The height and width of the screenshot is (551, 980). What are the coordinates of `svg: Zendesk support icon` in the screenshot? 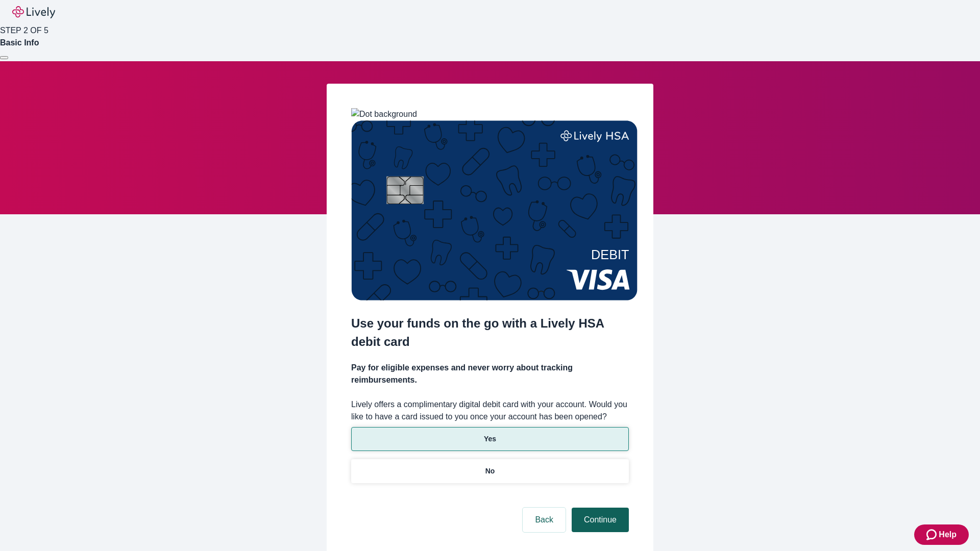 It's located at (932, 534).